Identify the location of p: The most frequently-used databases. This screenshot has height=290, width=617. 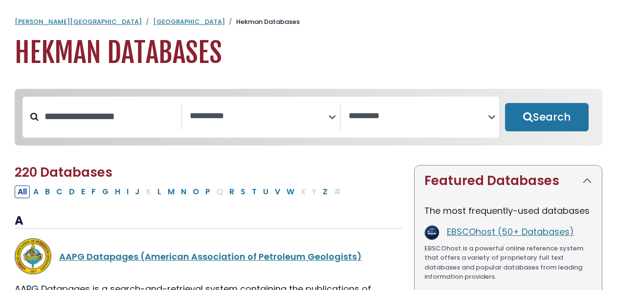
(508, 211).